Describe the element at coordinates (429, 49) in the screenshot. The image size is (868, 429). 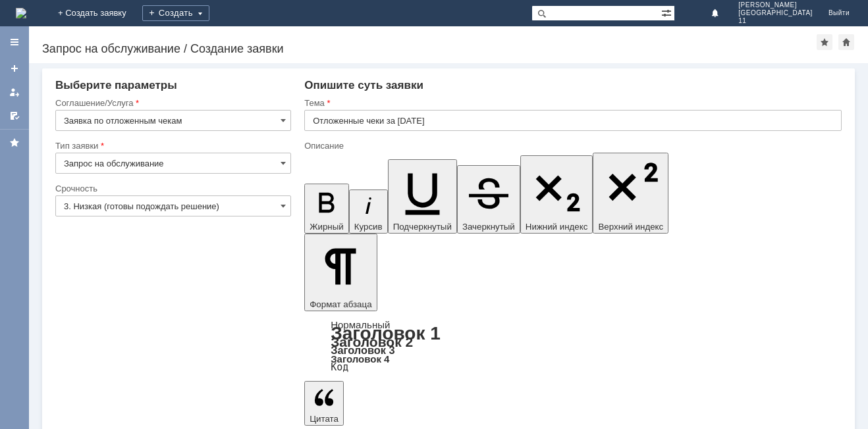
I see `div: Запрос на обслуживание / Создание заявки` at that location.